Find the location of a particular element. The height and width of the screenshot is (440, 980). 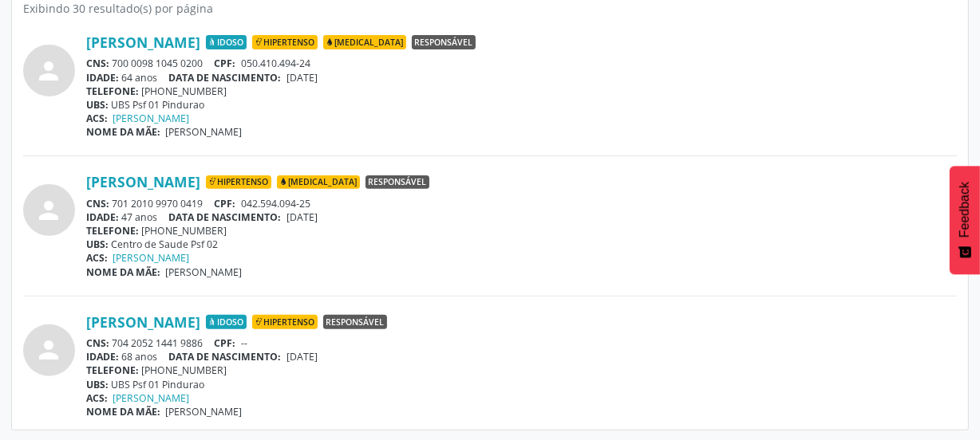

span: 042.594.094-25 is located at coordinates (275, 203).